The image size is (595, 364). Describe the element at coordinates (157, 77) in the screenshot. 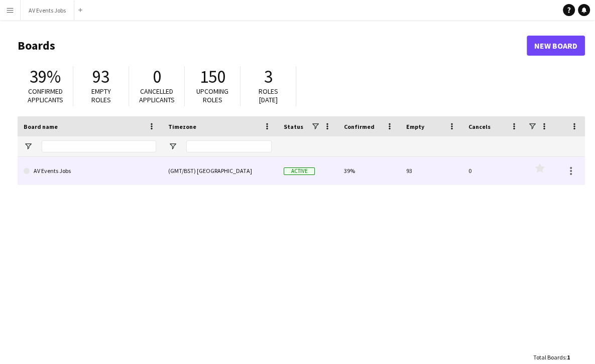

I see `span: 0` at that location.